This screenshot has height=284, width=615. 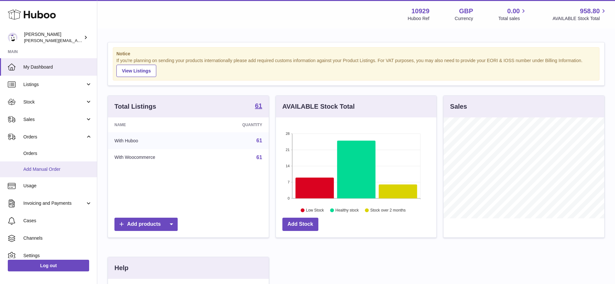 What do you see at coordinates (288, 182) in the screenshot?
I see `text: 7` at bounding box center [288, 182].